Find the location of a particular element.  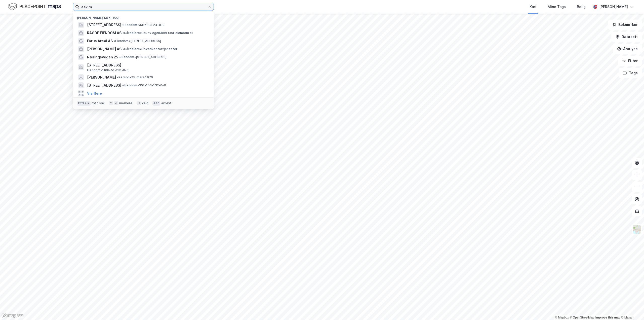

button: Vis flere is located at coordinates (94, 94).